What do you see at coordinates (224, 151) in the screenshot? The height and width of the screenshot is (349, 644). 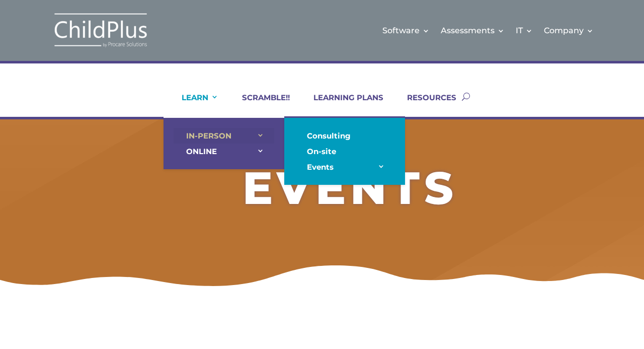 I see `a: ONLINE` at bounding box center [224, 151].